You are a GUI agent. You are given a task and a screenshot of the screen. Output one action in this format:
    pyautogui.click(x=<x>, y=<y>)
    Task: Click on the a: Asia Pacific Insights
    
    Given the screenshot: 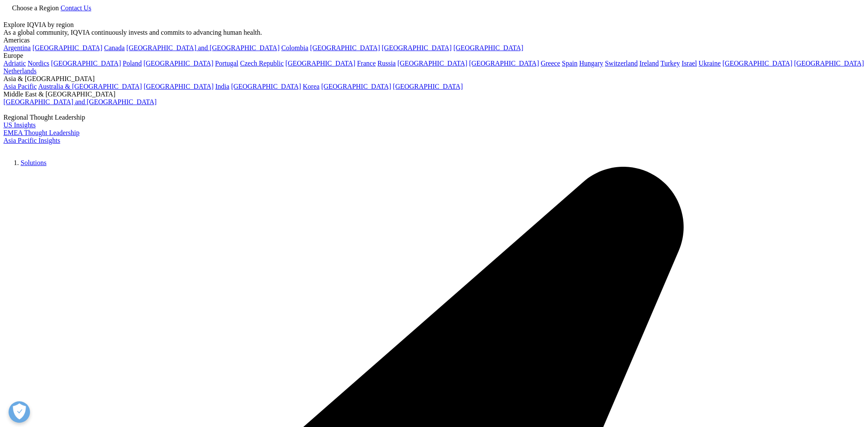 What is the action you would take?
    pyautogui.click(x=32, y=140)
    